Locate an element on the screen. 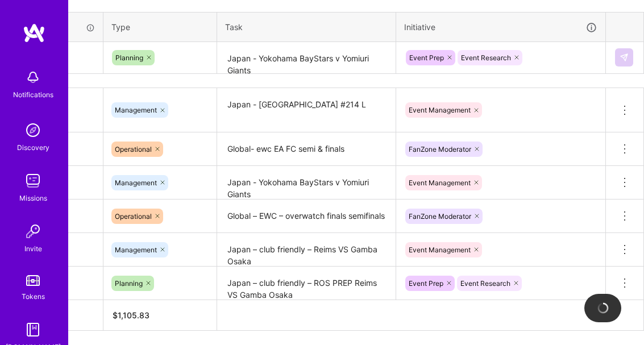  div: Tokens is located at coordinates (33, 296).